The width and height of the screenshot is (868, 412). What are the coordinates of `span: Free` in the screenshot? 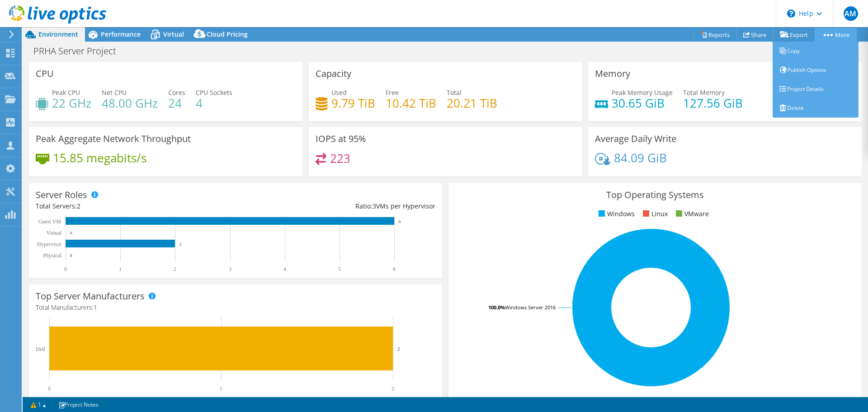 It's located at (392, 92).